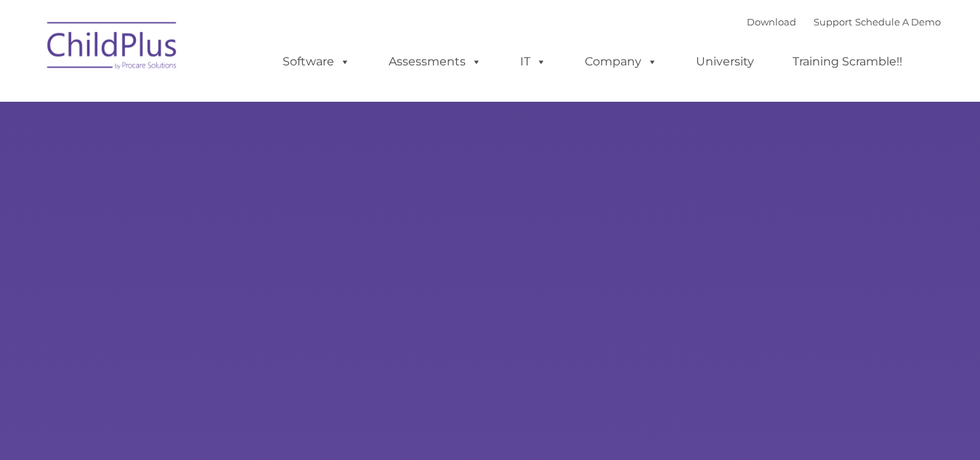  I want to click on a: Company, so click(621, 62).